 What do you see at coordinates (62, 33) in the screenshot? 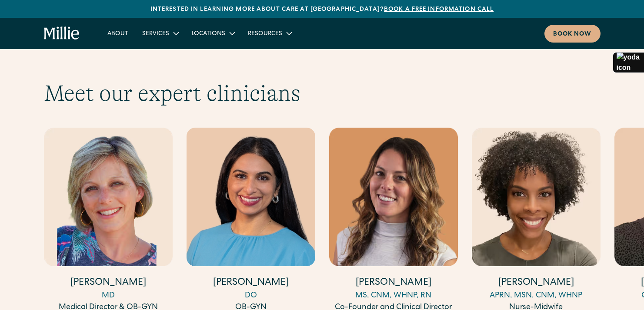
I see `a: home` at bounding box center [62, 33].